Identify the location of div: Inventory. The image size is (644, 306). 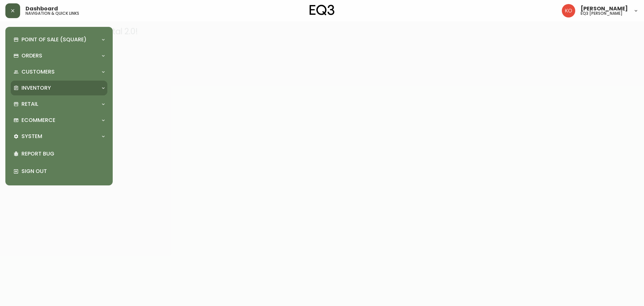
(59, 88).